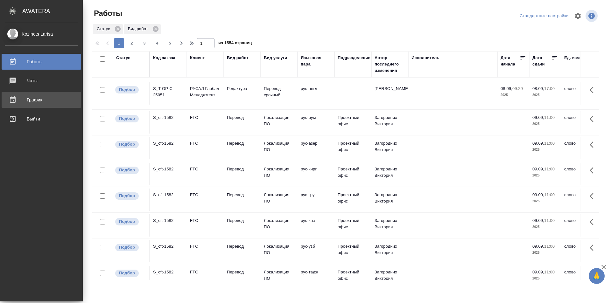  Describe the element at coordinates (572, 58) in the screenshot. I see `div: Ед. изм` at that location.